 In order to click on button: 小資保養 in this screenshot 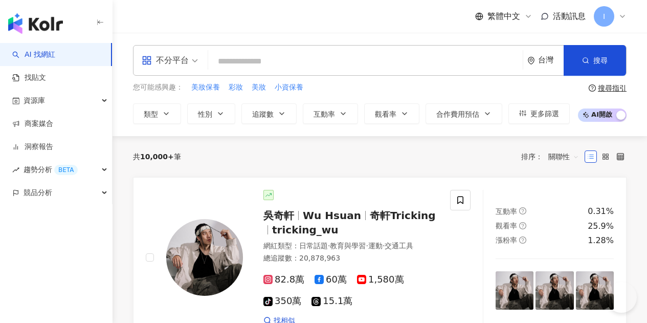, I will do `click(289, 87)`.